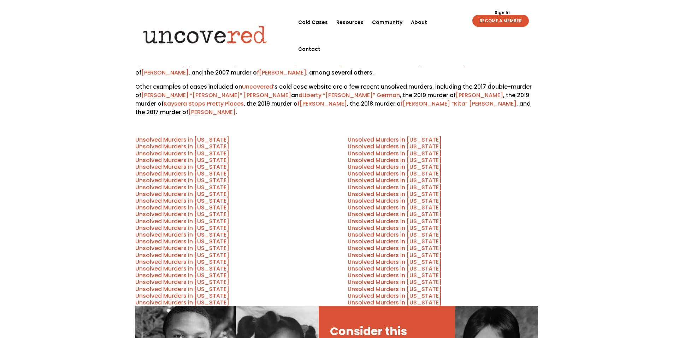 Image resolution: width=673 pixels, height=338 pixels. I want to click on p: Other examples of cases included on ‘s cold case website are a few recent unsolved murders, inclu..., so click(337, 100).